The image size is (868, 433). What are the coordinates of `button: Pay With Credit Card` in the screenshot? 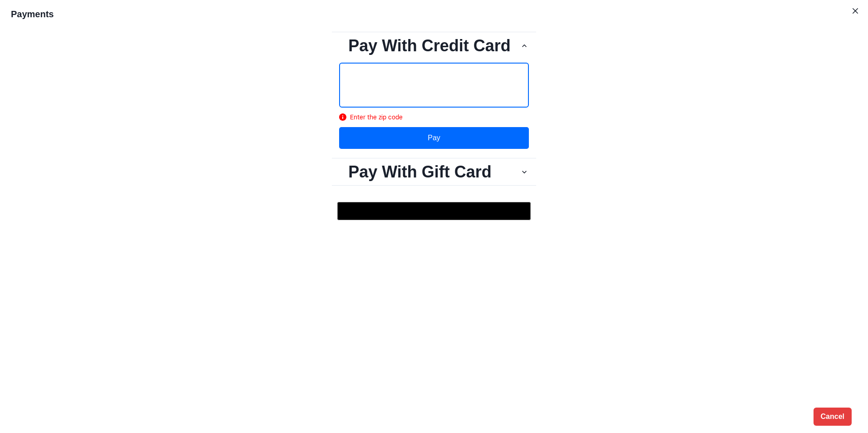 It's located at (434, 45).